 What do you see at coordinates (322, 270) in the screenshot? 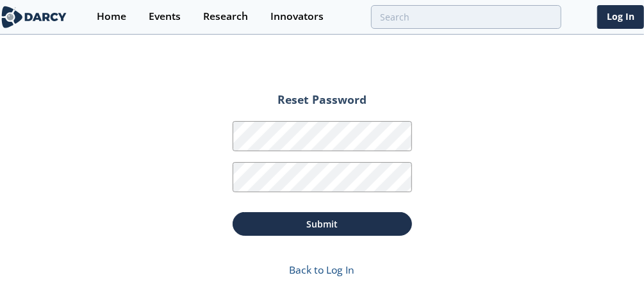
I see `a: Back to Log In` at bounding box center [322, 270].